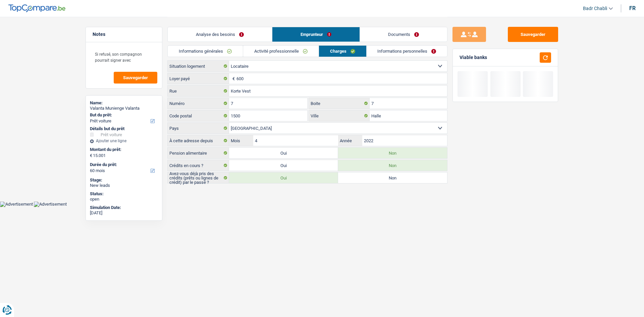 The width and height of the screenshot is (644, 317). I want to click on a: Analyse des besoins, so click(220, 34).